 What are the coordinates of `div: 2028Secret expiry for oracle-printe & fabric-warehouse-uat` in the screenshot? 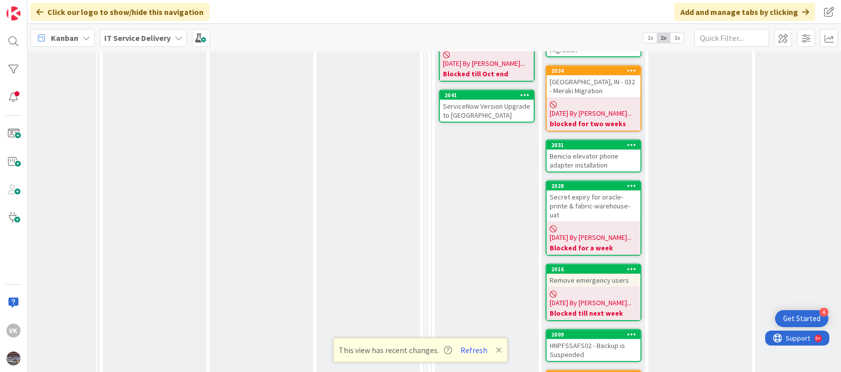 It's located at (594, 202).